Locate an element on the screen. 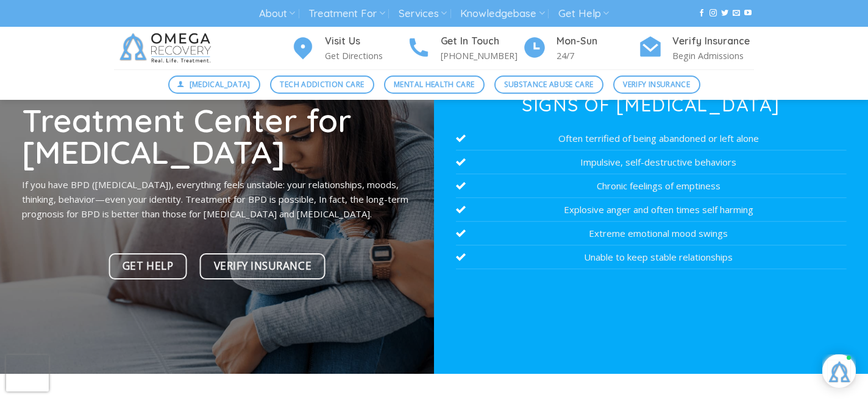 The width and height of the screenshot is (868, 400). li: Often terrified of being abandoned or left alone is located at coordinates (650, 138).